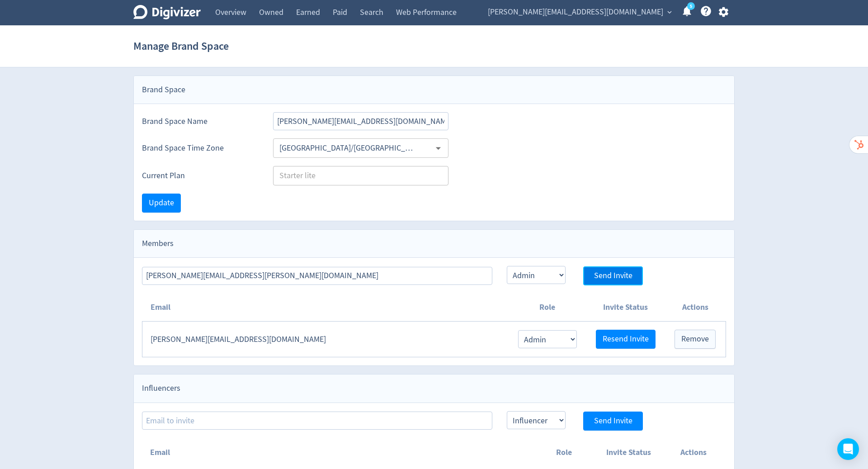 This screenshot has width=868, height=469. What do you see at coordinates (200, 148) in the screenshot?
I see `label: Brand Space Time Zone` at bounding box center [200, 148].